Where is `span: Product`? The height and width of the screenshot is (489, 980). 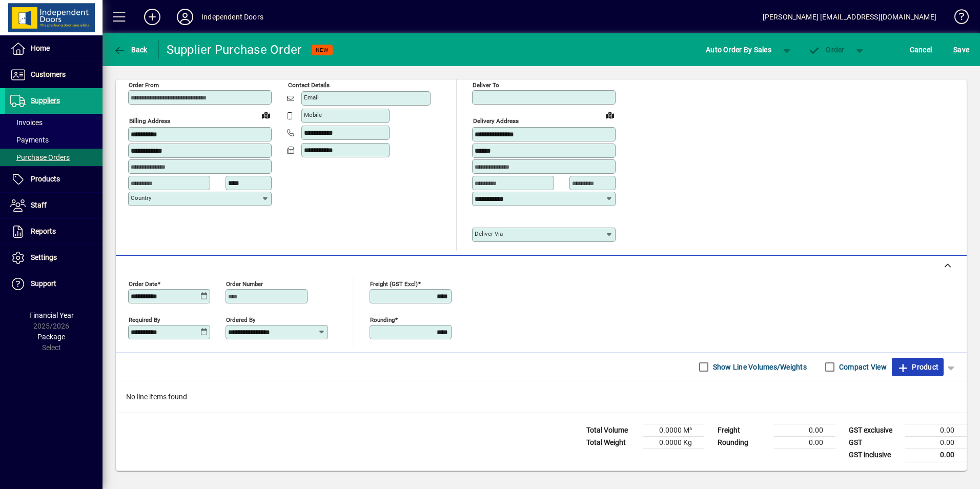
span: Product is located at coordinates (918, 367).